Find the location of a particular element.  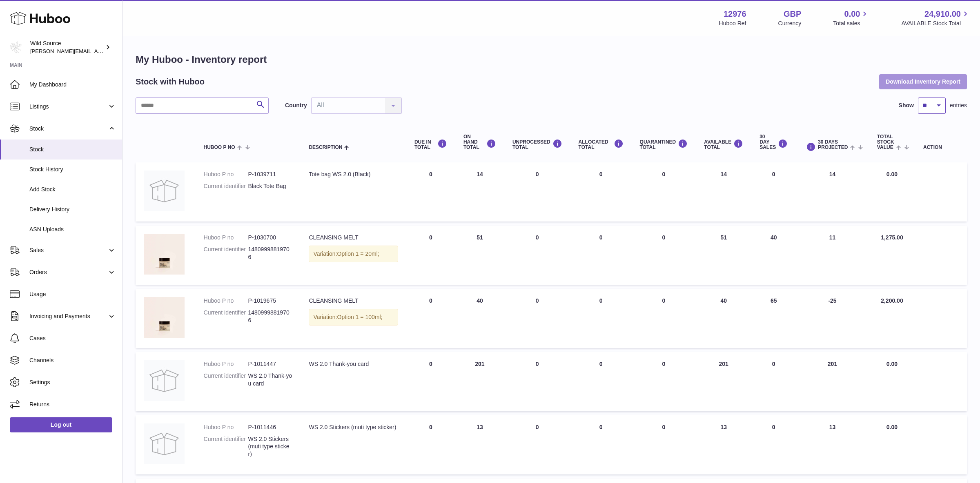

img: kate@wildsource.co.uk is located at coordinates (16, 48).